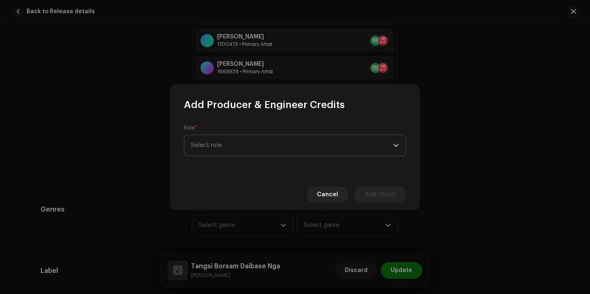  Describe the element at coordinates (327, 195) in the screenshot. I see `button: Cancel` at that location.